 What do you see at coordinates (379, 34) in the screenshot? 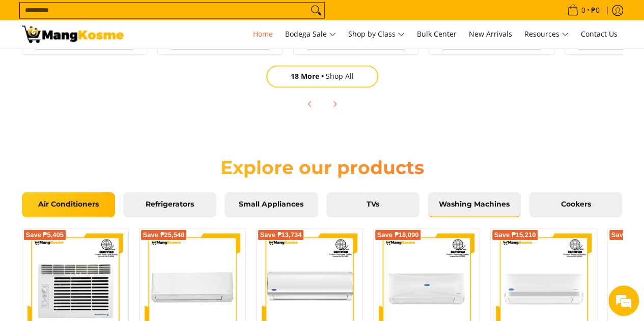
I see `nav: Main Menu` at bounding box center [379, 34].